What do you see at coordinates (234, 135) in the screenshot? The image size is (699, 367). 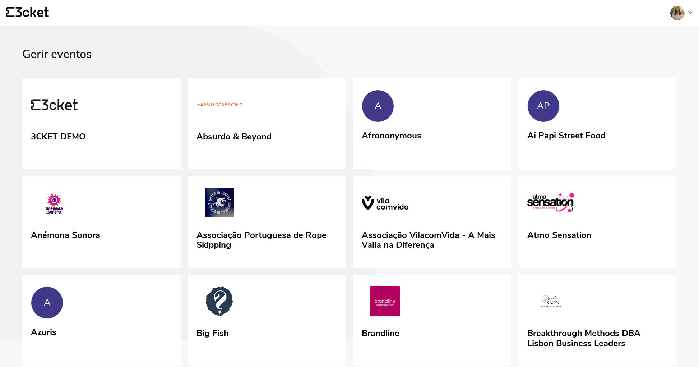 I see `div: Absurdo & Beyond` at bounding box center [234, 135].